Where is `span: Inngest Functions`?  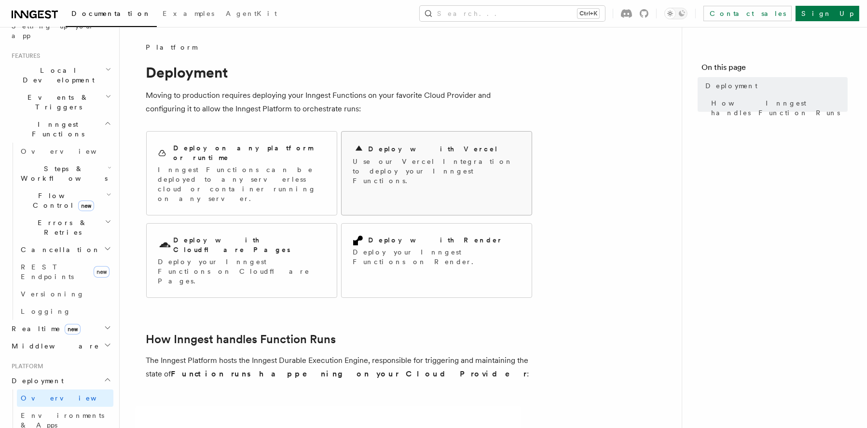
span: Inngest Functions is located at coordinates (56, 129).